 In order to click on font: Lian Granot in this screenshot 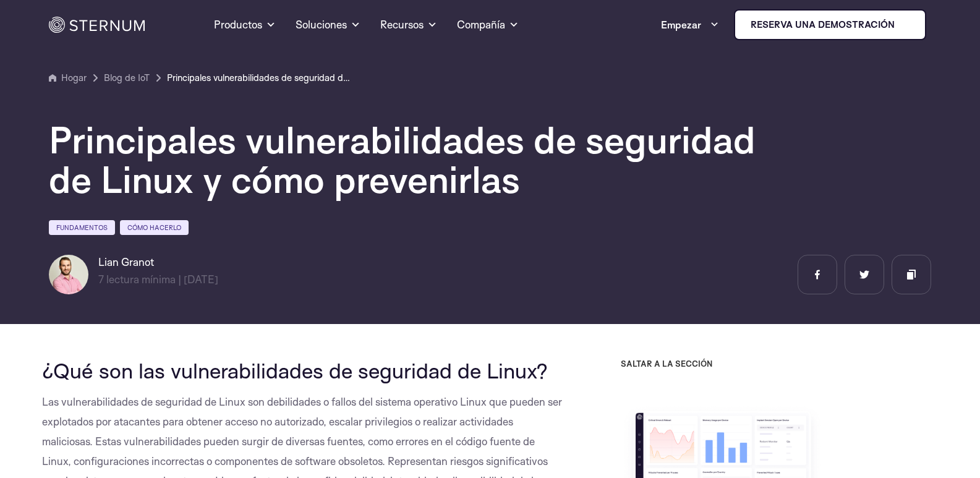, I will do `click(126, 262)`.